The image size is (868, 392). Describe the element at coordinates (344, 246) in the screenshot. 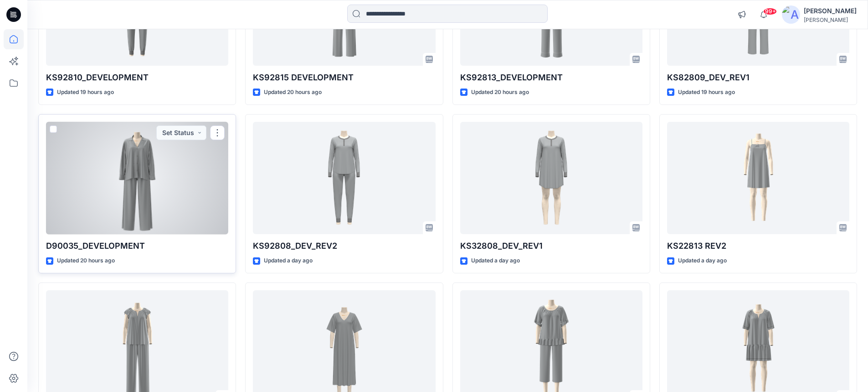

I see `p: KS92808_DEV_REV2` at that location.